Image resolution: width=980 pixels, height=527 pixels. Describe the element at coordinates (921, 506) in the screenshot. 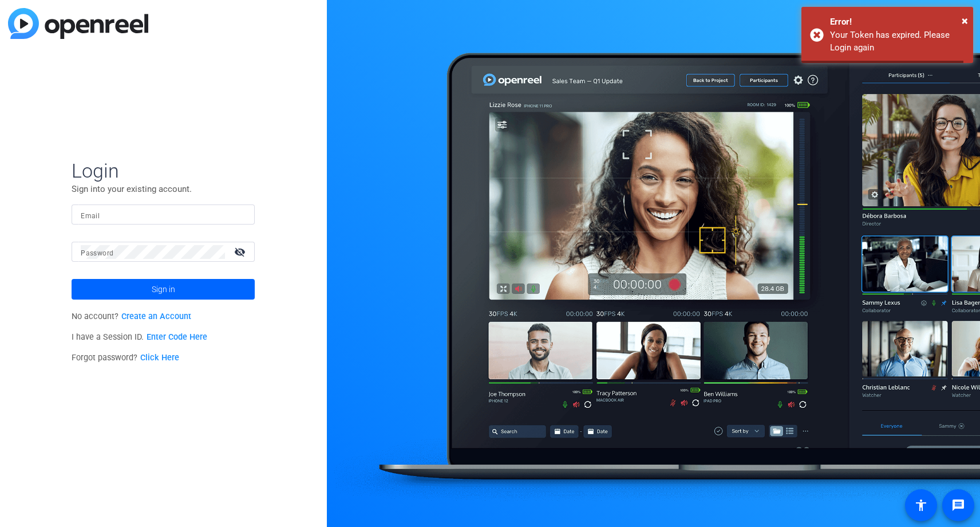

I see `mat-icon: accessibility` at that location.